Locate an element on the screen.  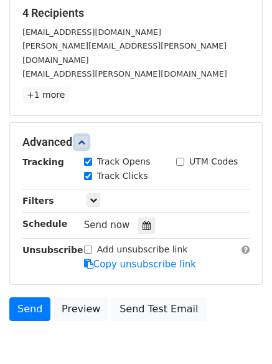
div: Chat Widget is located at coordinates (241, 334).